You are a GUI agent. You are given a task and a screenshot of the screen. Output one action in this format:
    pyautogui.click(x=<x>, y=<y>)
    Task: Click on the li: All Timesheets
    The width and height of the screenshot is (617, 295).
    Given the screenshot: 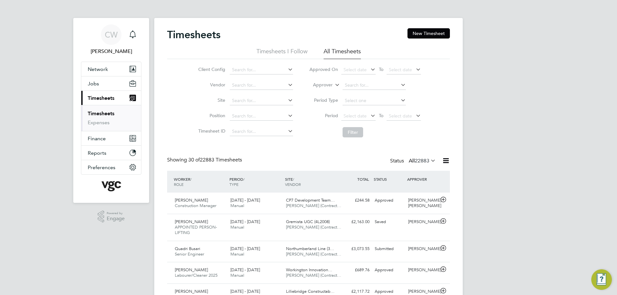 What is the action you would take?
    pyautogui.click(x=342, y=53)
    